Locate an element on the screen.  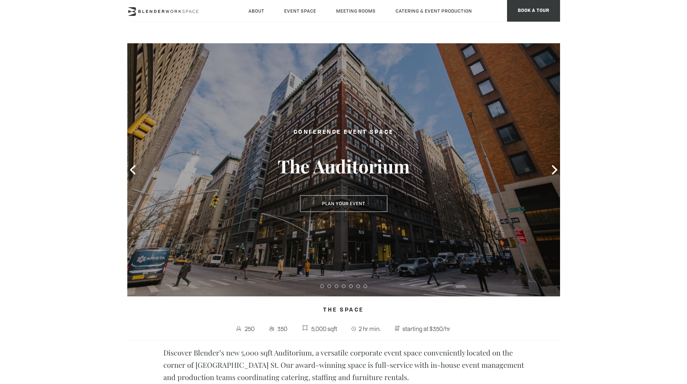
h4: The Space is located at coordinates (344, 311).